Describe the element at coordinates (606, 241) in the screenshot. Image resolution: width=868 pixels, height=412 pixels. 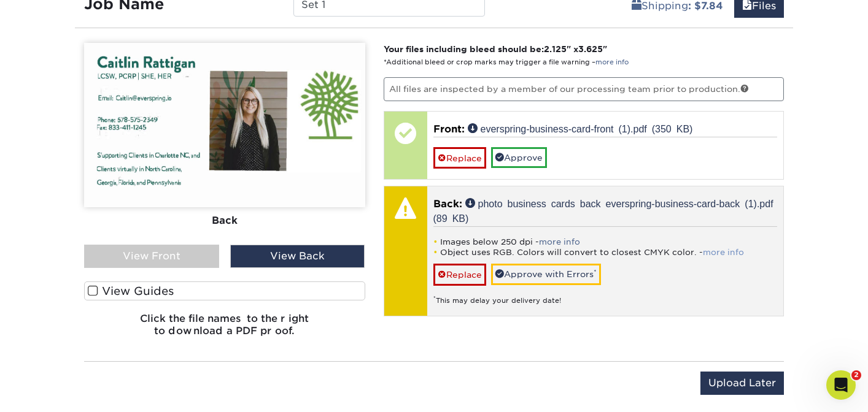
I see `li: Images below 250 dpi -` at that location.